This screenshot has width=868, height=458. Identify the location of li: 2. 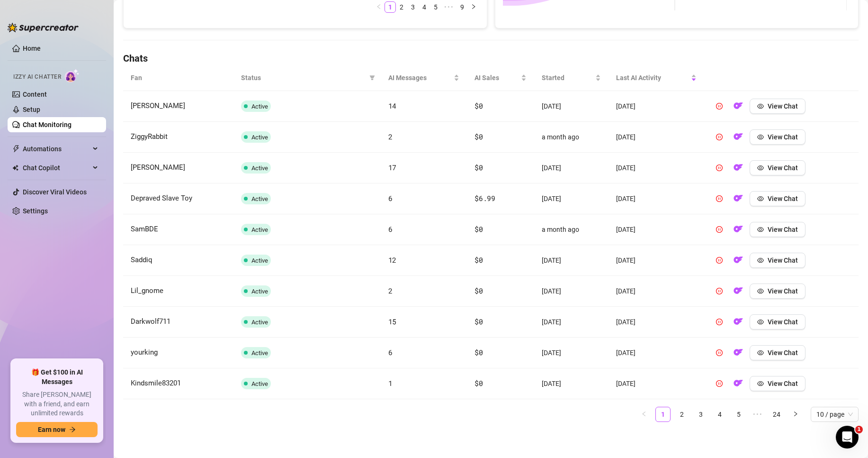
(682, 414).